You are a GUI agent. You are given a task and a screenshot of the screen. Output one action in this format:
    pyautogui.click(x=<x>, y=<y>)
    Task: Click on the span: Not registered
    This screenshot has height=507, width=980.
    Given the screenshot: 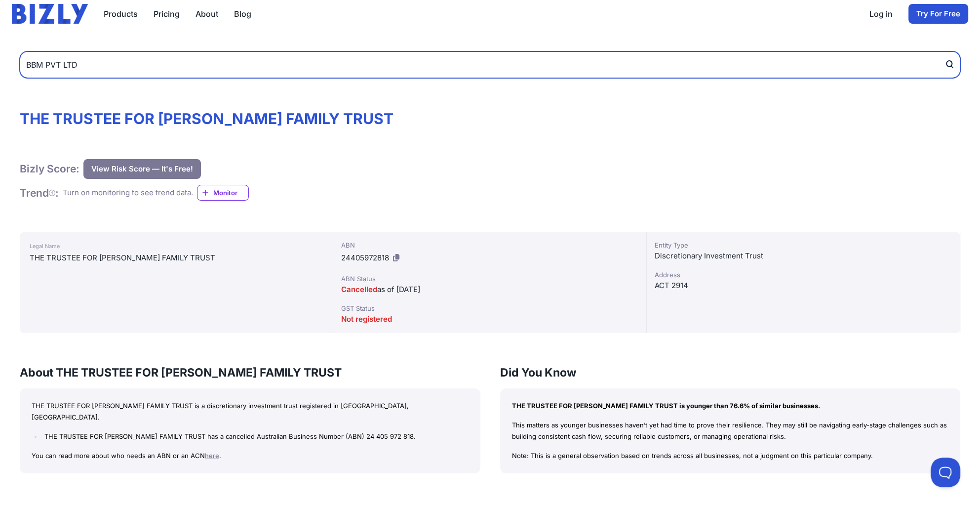 What is the action you would take?
    pyautogui.click(x=366, y=319)
    